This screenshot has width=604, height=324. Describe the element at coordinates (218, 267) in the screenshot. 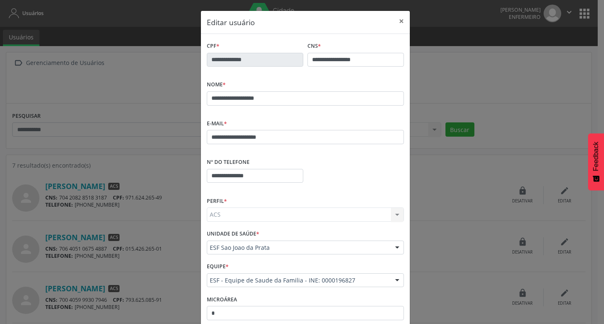

I see `label: Equipe` at that location.